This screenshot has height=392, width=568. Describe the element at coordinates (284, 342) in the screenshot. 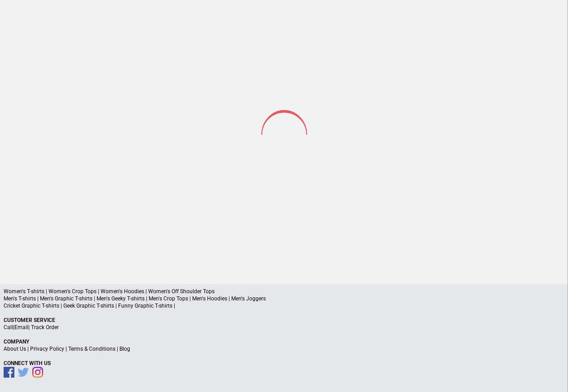

I see `p: Company` at that location.